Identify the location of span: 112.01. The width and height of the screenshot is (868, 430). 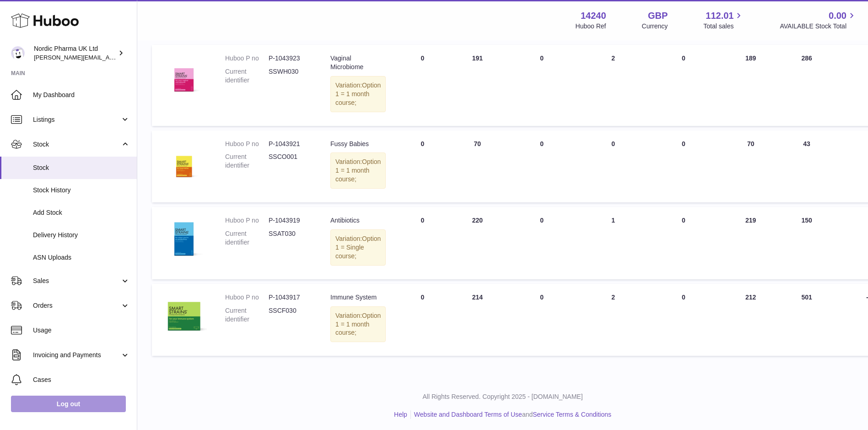
(720, 16).